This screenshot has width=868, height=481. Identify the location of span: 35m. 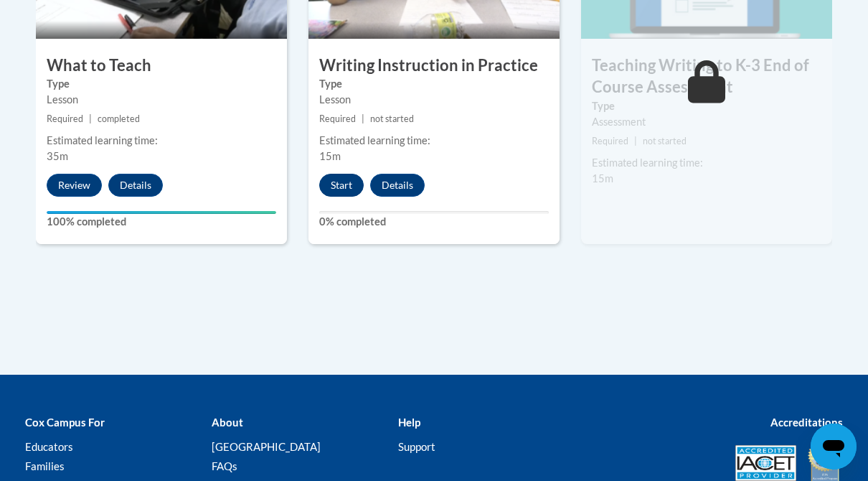
(58, 156).